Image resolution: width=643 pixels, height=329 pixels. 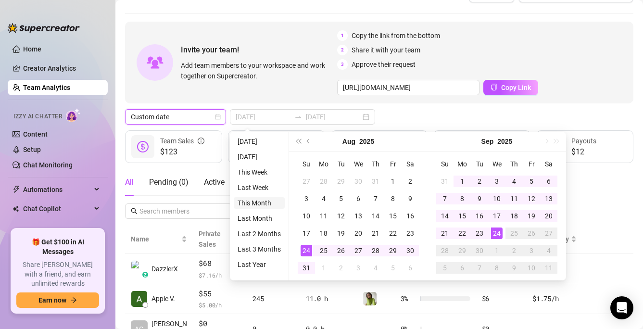 What do you see at coordinates (182, 141) in the screenshot?
I see `div: Team Sales` at bounding box center [182, 141].